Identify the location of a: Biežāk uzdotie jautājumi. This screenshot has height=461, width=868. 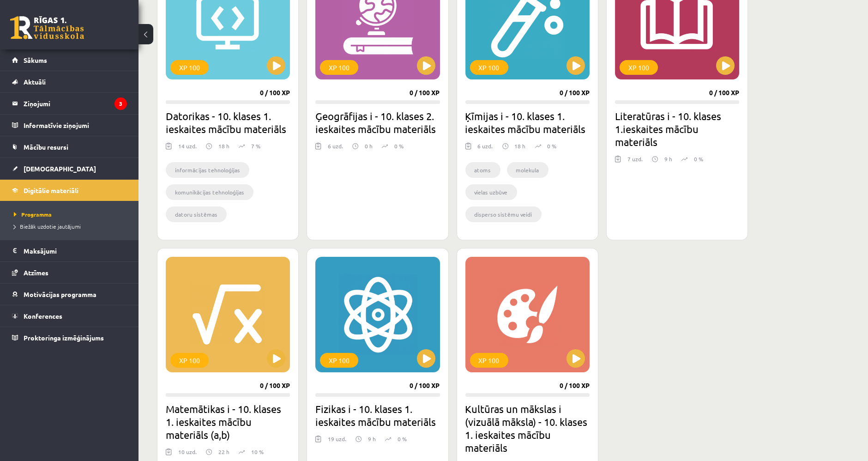
(72, 227).